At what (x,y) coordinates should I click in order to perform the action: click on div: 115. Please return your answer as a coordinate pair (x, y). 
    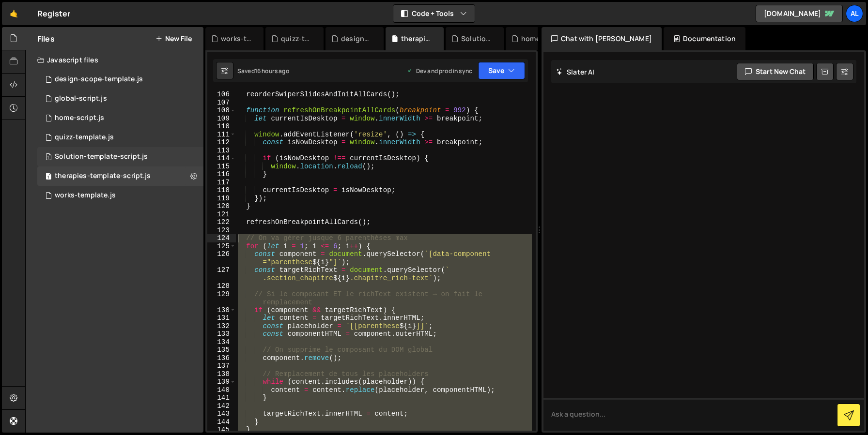
    Looking at the image, I should click on (221, 166).